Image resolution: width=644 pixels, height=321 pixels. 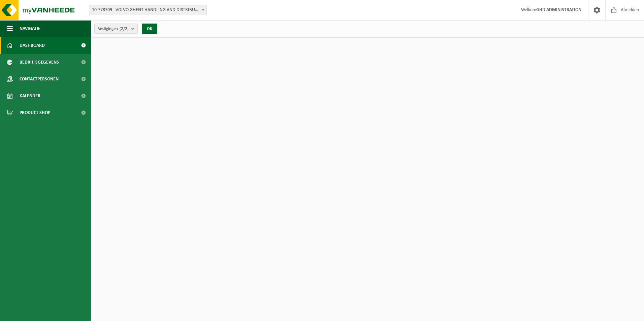 What do you see at coordinates (148, 10) in the screenshot?
I see `span: 10-778709 - VOLVO GHENT HANDLING AND DISTRIBUTION - DESTELDONK` at bounding box center [148, 10].